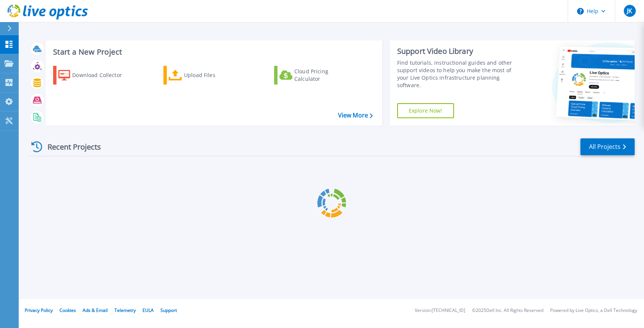  Describe the element at coordinates (324, 75) in the screenshot. I see `div: Cloud Pricing Calculator` at that location.